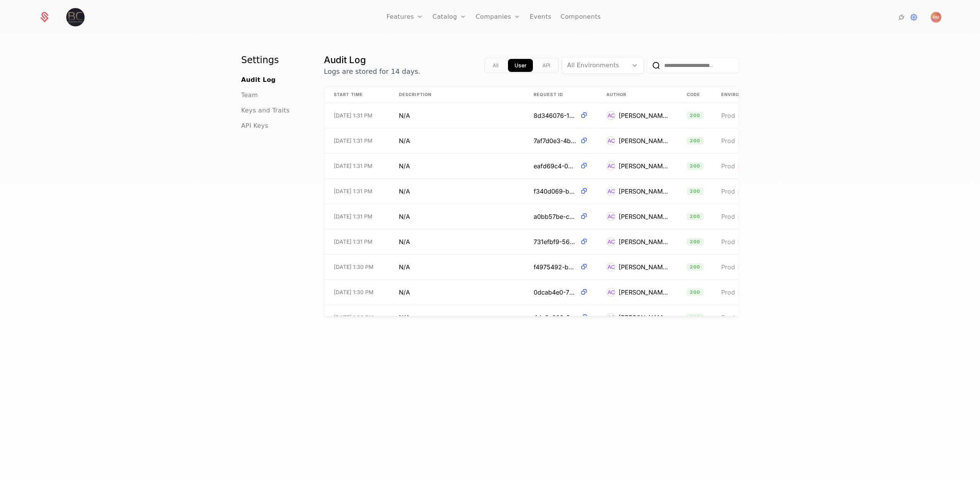 The width and height of the screenshot is (980, 495). Describe the element at coordinates (936, 17) in the screenshot. I see `button: Open user button` at that location.